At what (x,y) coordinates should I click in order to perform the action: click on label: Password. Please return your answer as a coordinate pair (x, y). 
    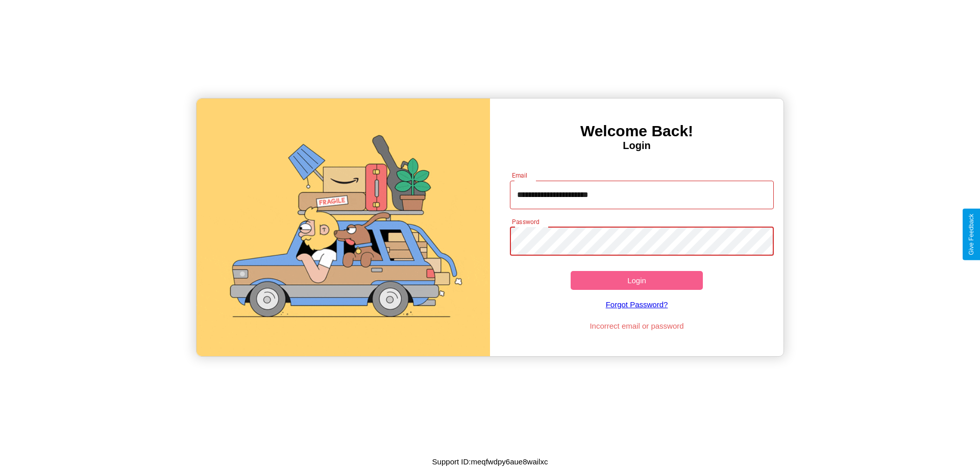
    Looking at the image, I should click on (525, 222).